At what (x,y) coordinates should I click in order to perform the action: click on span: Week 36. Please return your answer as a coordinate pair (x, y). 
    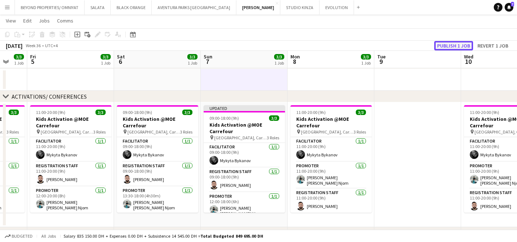
    Looking at the image, I should click on (33, 45).